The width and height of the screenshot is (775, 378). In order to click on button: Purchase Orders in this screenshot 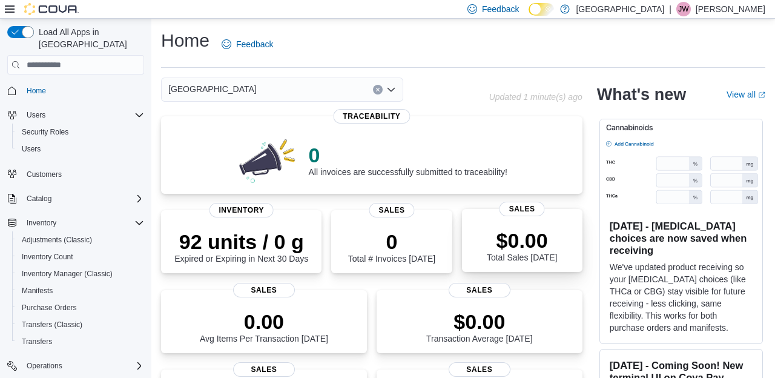, I will do `click(80, 307)`.